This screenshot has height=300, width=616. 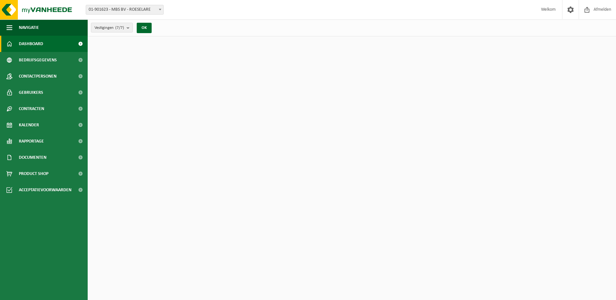 What do you see at coordinates (31, 44) in the screenshot?
I see `span: Dashboard` at bounding box center [31, 44].